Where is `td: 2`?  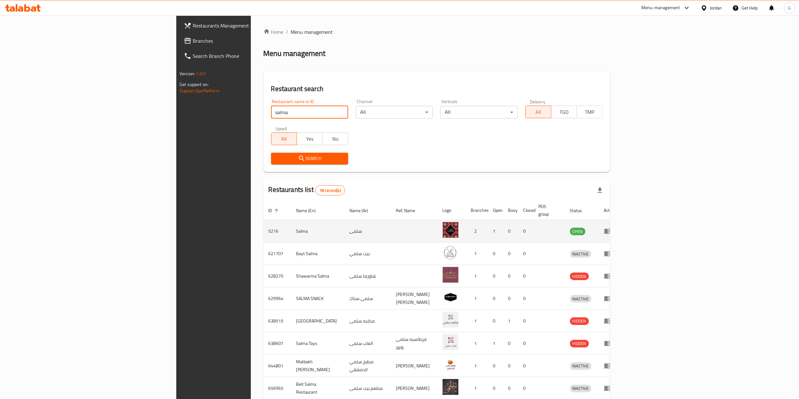
td: 2 is located at coordinates (477, 231).